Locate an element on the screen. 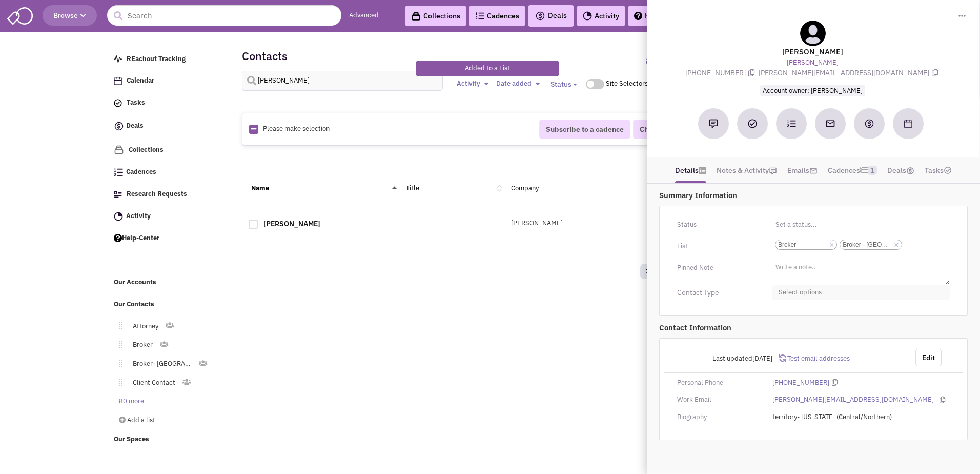 The image size is (980, 474). span: Status is located at coordinates (561, 84).